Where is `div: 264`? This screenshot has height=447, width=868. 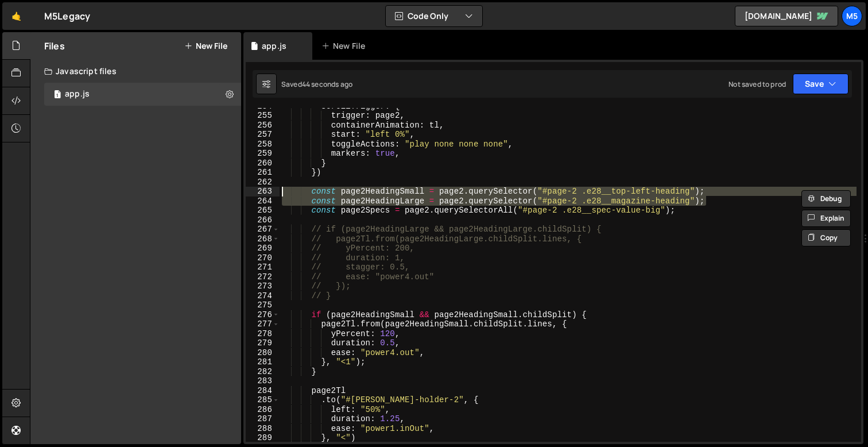
div: 264 is located at coordinates (263, 201).